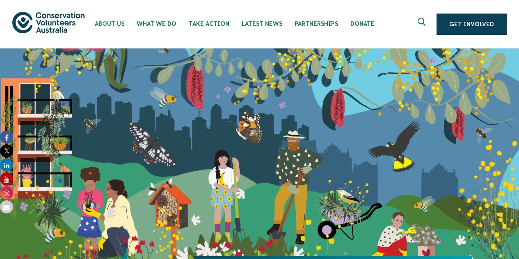  I want to click on img: logo.svg, so click(48, 22).